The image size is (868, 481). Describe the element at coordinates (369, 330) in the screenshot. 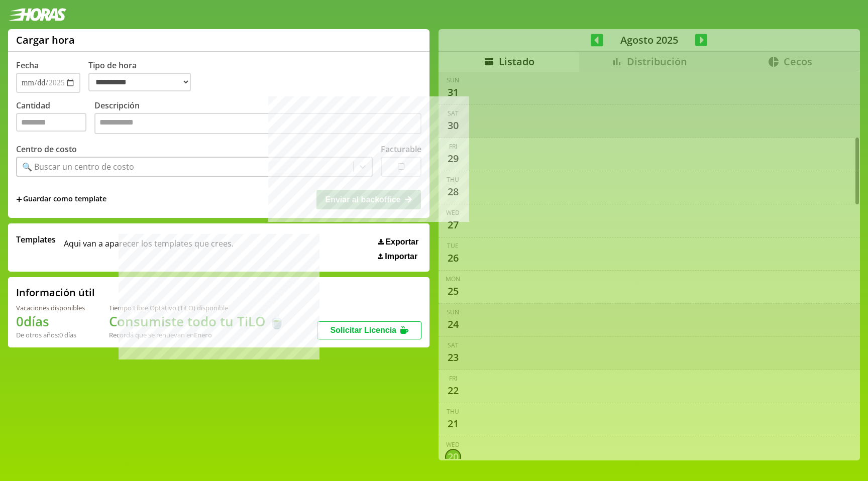

I see `button: Solicitar Licencia` at that location.